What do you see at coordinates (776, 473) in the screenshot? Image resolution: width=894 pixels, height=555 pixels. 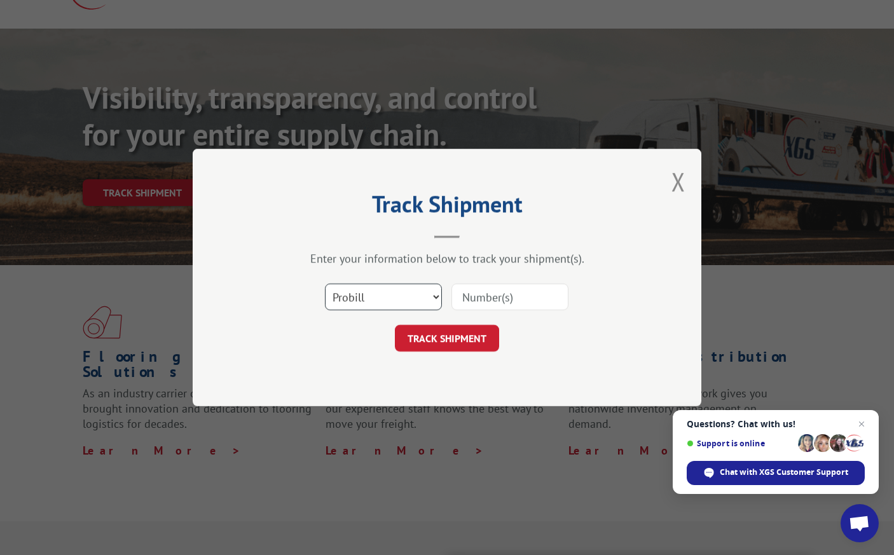 I see `div: Chat with XGS Customer Support` at bounding box center [776, 473].